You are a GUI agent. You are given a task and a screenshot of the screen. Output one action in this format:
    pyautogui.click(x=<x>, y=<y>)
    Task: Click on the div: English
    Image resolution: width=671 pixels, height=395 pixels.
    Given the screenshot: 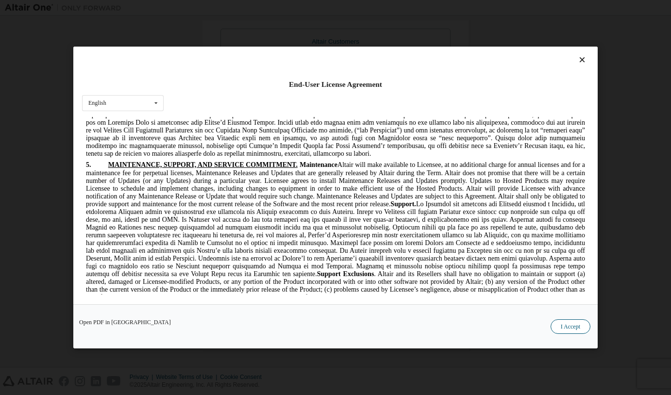 What is the action you would take?
    pyautogui.click(x=97, y=103)
    